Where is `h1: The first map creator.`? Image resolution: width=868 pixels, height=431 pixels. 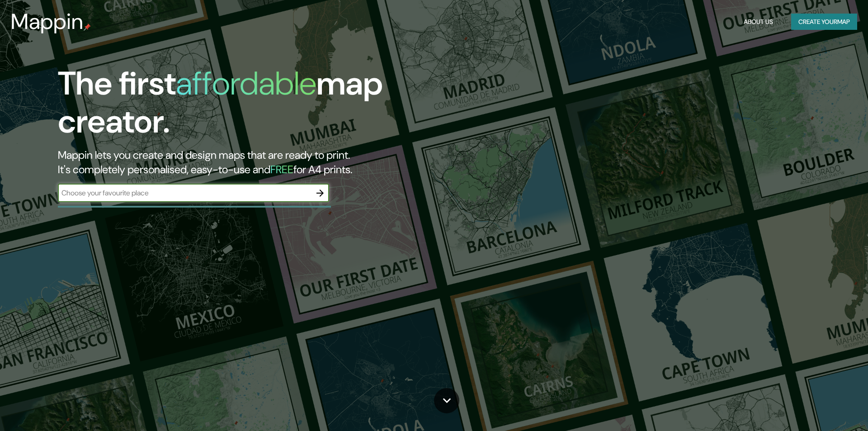 h1: The first map creator. is located at coordinates (275, 106).